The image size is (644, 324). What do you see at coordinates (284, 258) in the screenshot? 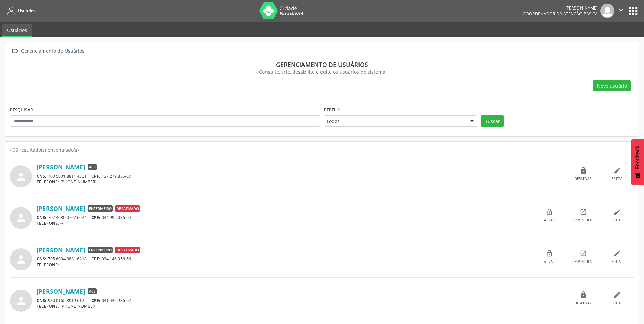
I see `div: 705 6004 3881 6218 034.146.356-66` at bounding box center [284, 258].